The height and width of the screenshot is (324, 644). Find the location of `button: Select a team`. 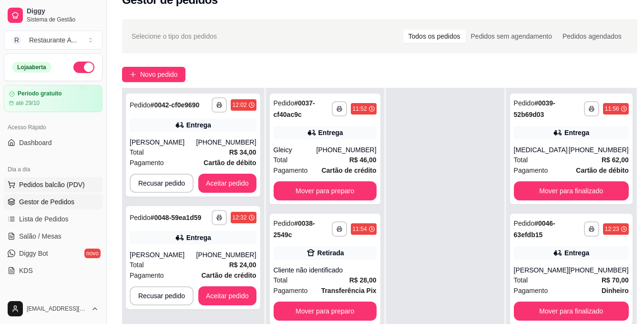

button: Select a team is located at coordinates (53, 40).